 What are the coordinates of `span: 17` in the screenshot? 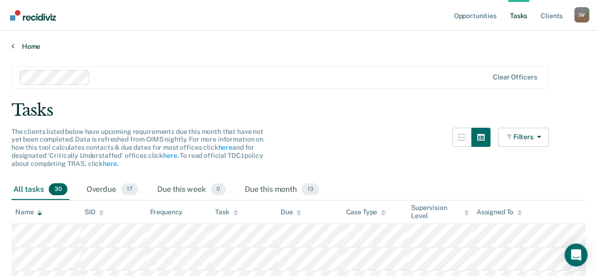 It's located at (130, 189).